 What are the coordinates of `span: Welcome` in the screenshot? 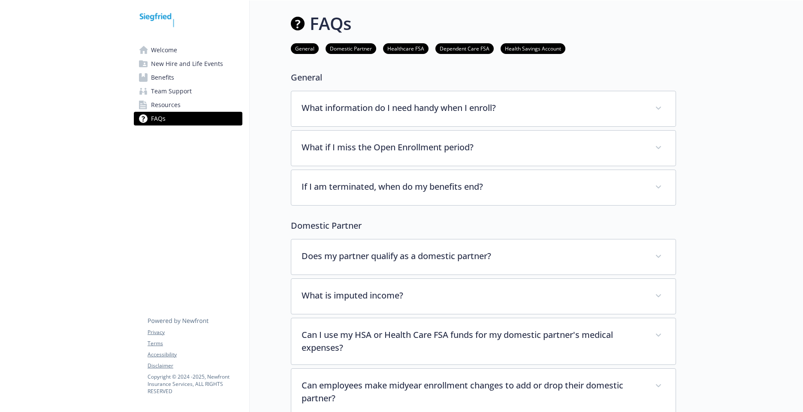 It's located at (164, 50).